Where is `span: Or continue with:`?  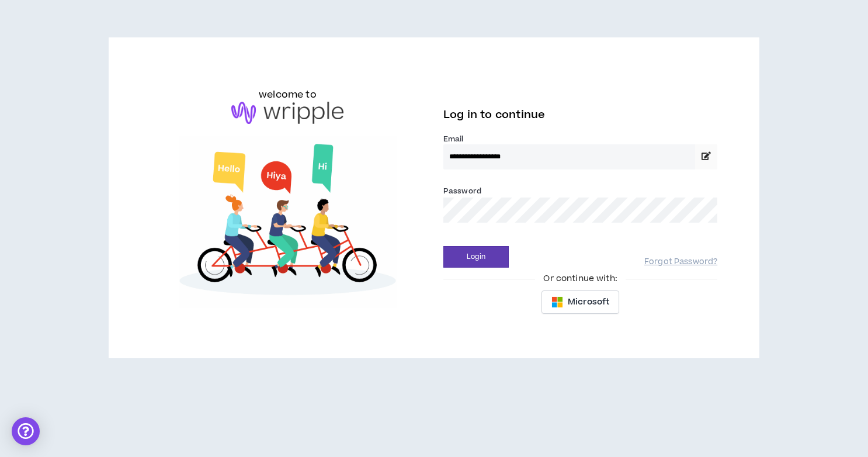 span: Or continue with: is located at coordinates (580, 279).